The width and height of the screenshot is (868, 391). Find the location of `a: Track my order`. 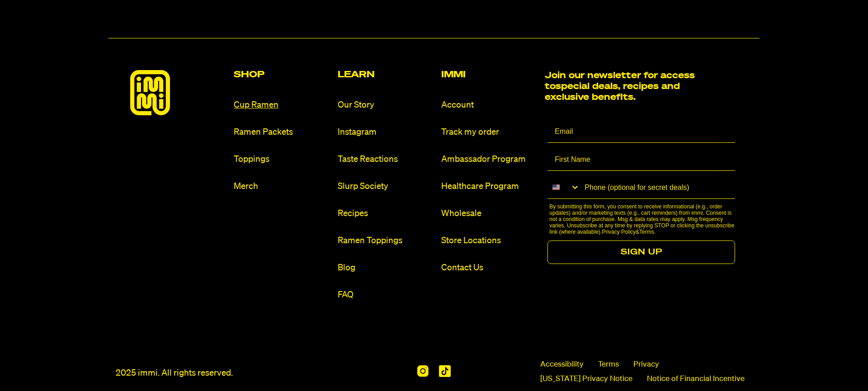

a: Track my order is located at coordinates (489, 132).